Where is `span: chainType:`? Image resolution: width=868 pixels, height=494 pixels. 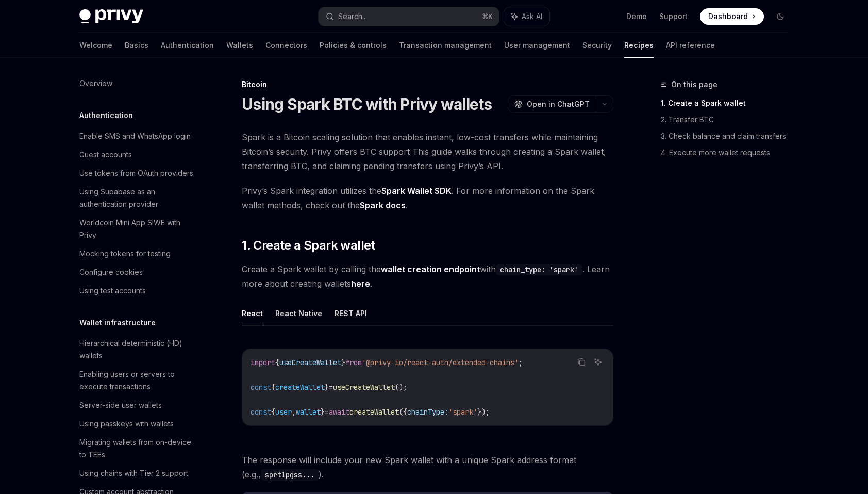 span: chainType: is located at coordinates (428, 412).